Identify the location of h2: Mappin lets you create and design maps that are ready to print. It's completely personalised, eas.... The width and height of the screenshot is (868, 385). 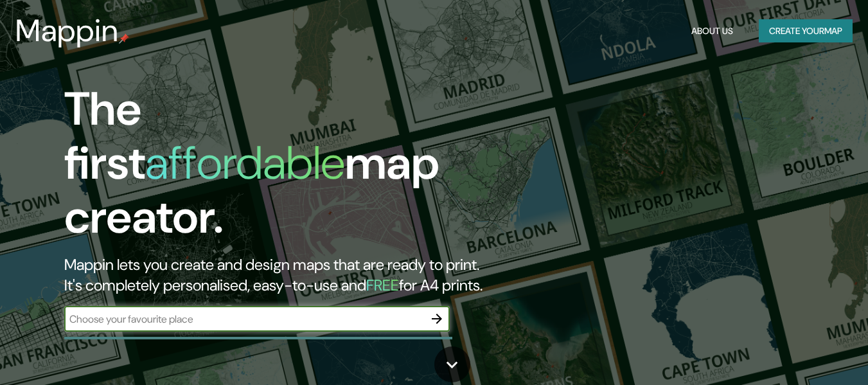
(282, 275).